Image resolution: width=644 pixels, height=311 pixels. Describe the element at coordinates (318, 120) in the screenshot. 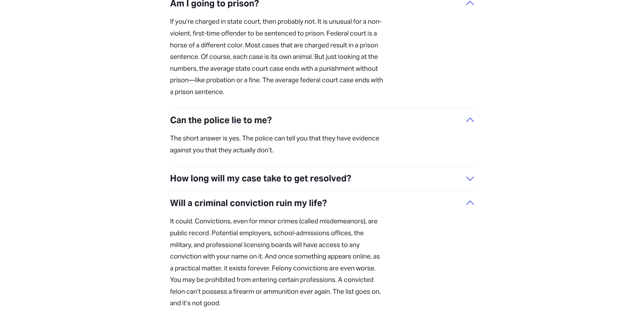

I see `span: Can the police lie to me?` at that location.